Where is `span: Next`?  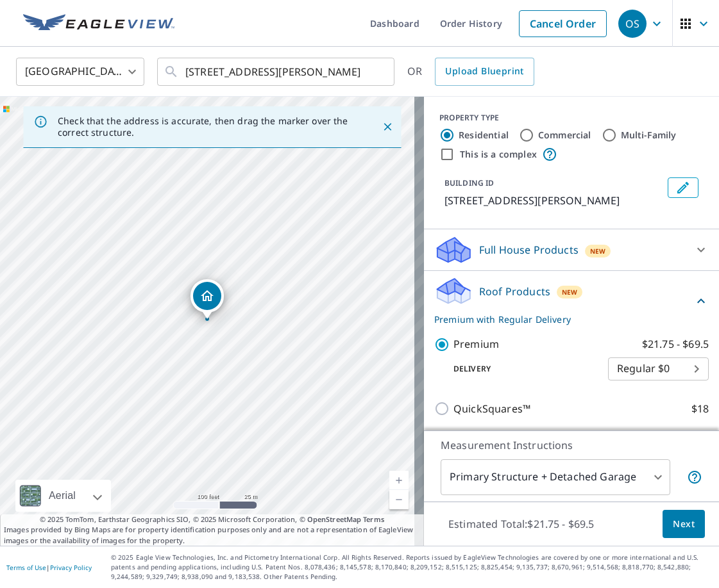 span: Next is located at coordinates (683, 524).